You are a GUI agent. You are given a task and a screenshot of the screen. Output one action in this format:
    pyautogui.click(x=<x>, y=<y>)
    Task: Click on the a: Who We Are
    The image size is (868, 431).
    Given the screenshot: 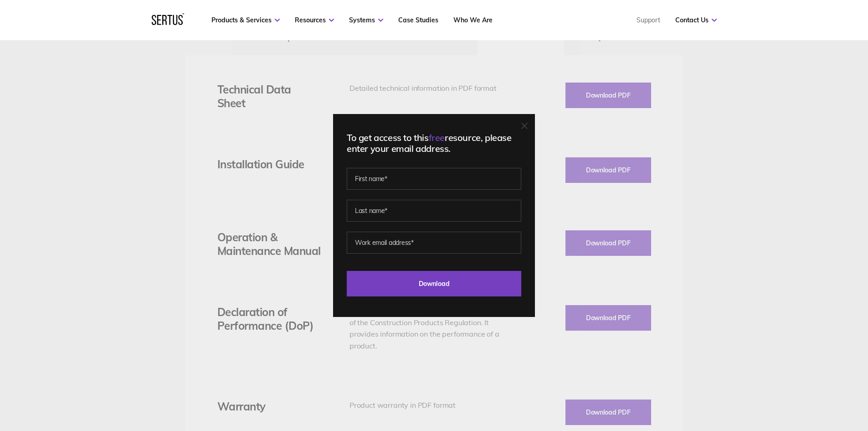 What is the action you would take?
    pyautogui.click(x=473, y=20)
    